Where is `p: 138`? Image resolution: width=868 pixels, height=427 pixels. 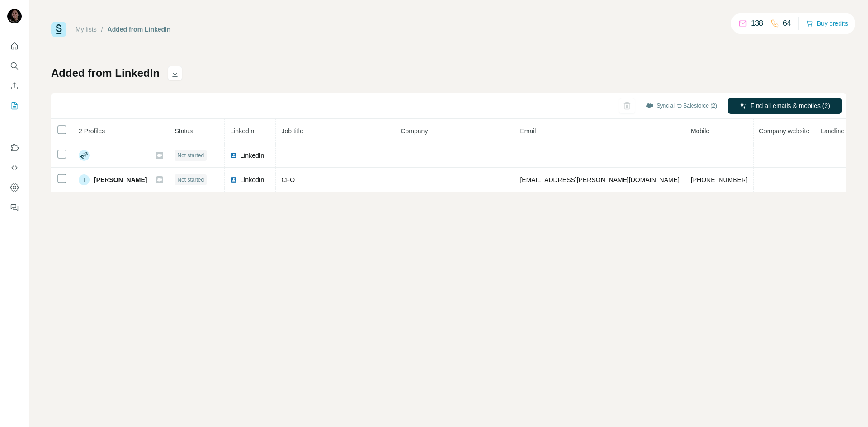
p: 138 is located at coordinates (757, 23).